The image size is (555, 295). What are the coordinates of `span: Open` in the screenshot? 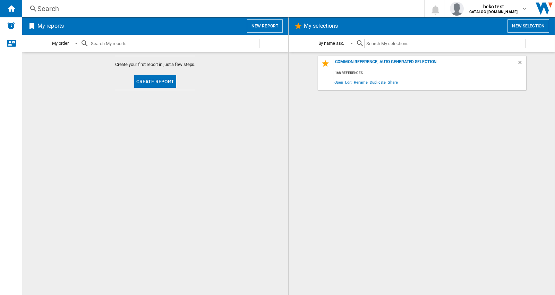 It's located at (339, 82).